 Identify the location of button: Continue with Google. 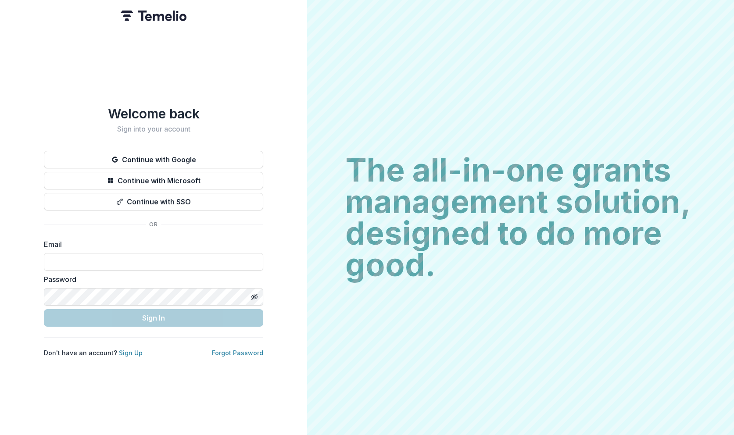
(154, 160).